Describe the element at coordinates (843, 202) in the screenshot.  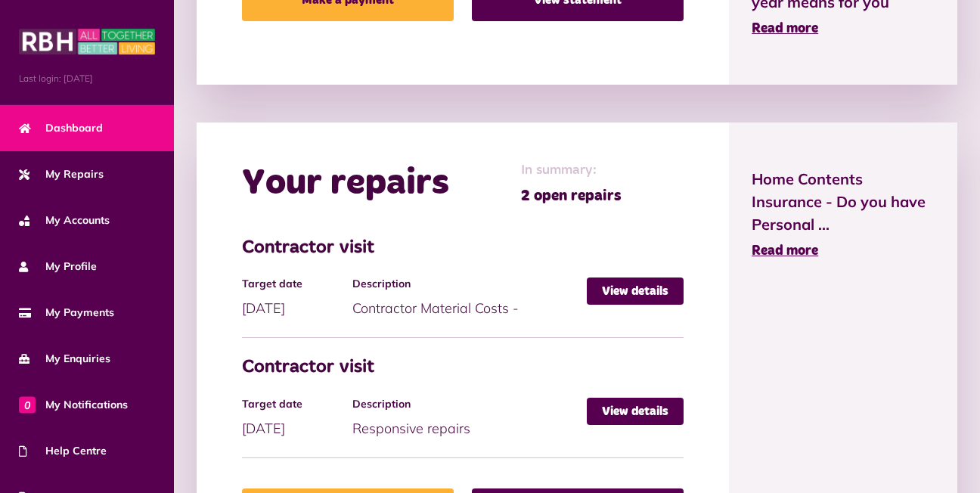
I see `span: Home Contents Insurance - Do you have Personal ...` at that location.